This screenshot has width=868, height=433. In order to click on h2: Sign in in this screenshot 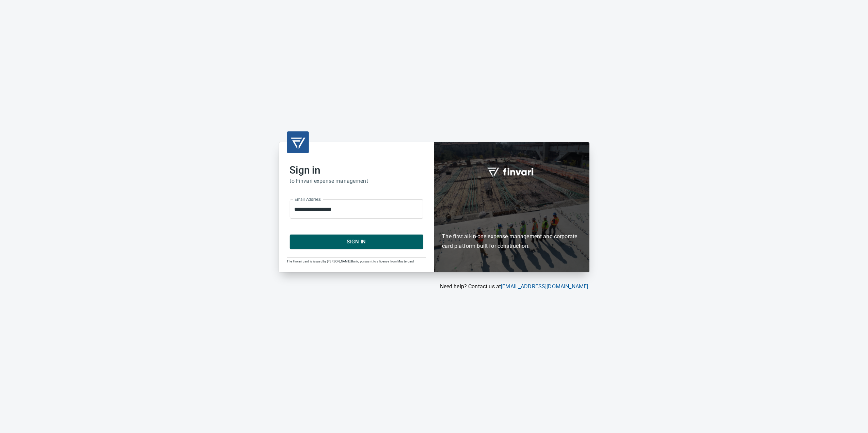, I will do `click(357, 170)`.